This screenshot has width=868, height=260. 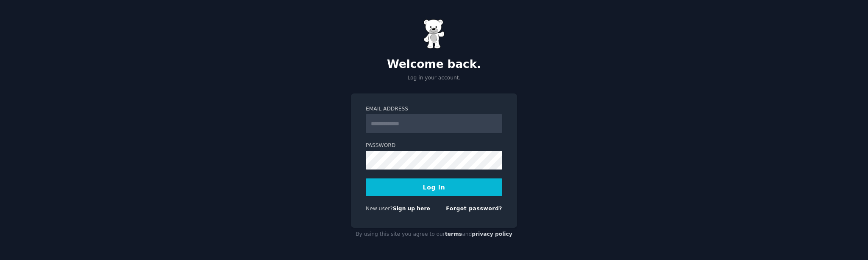 I want to click on span: New user?, so click(x=379, y=209).